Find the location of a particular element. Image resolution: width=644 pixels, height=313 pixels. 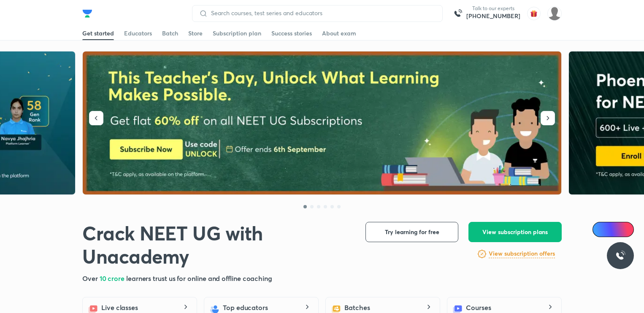

div: Batch is located at coordinates (170, 33).